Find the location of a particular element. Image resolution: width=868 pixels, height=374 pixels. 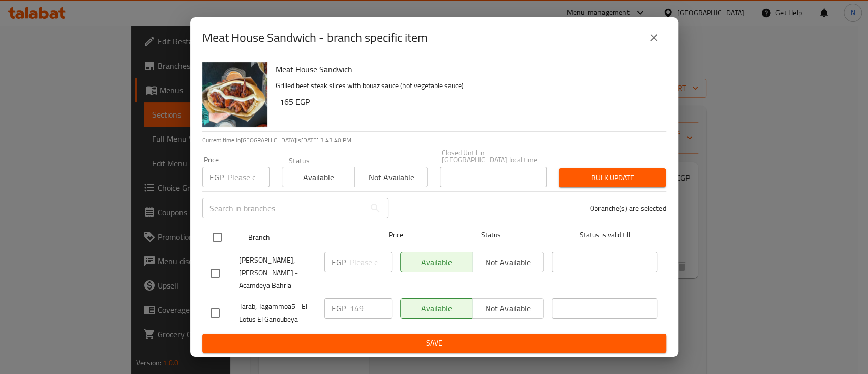

button: Save is located at coordinates (434, 343).